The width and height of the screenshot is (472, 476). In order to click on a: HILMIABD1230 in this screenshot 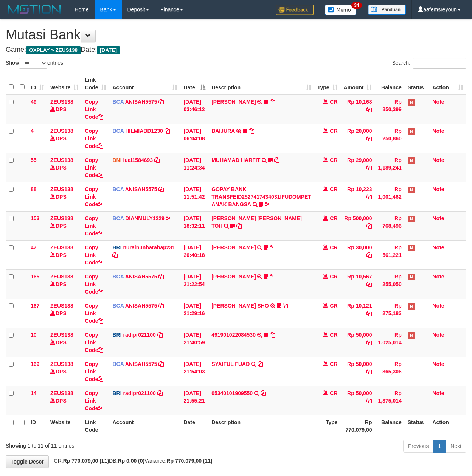, I will do `click(144, 131)`.